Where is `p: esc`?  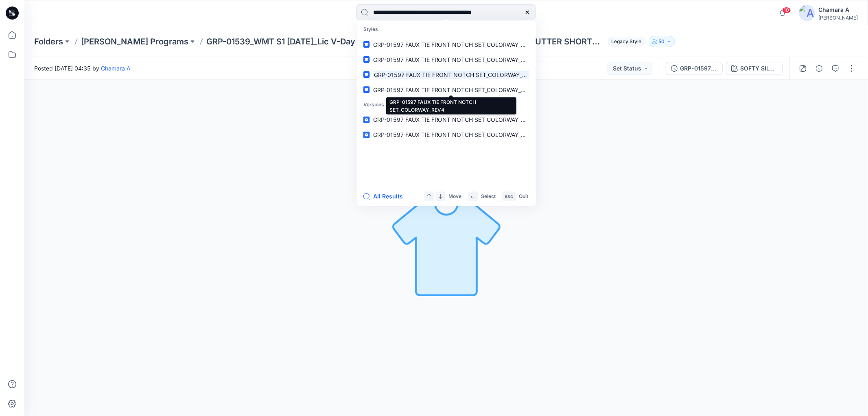 p: esc is located at coordinates (509, 196).